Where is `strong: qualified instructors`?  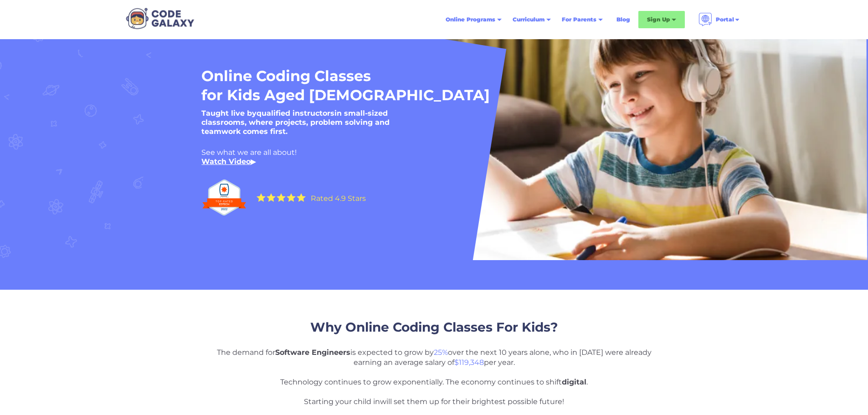
strong: qualified instructors is located at coordinates (295, 113).